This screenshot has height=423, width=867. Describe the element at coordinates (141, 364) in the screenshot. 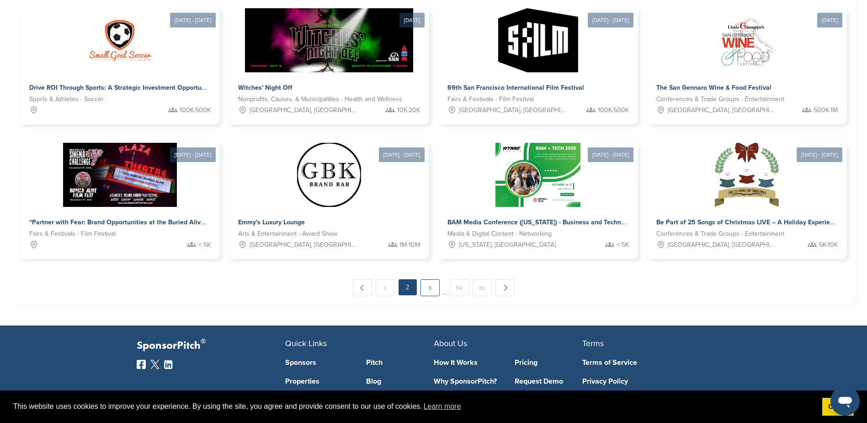

I see `img: Facebook` at that location.